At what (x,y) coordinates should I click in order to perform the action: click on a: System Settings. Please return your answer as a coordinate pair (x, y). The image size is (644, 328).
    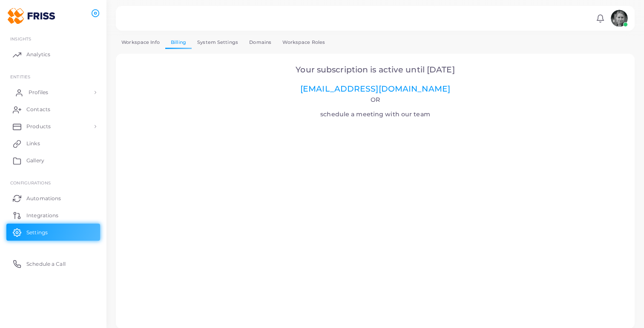
    Looking at the image, I should click on (218, 42).